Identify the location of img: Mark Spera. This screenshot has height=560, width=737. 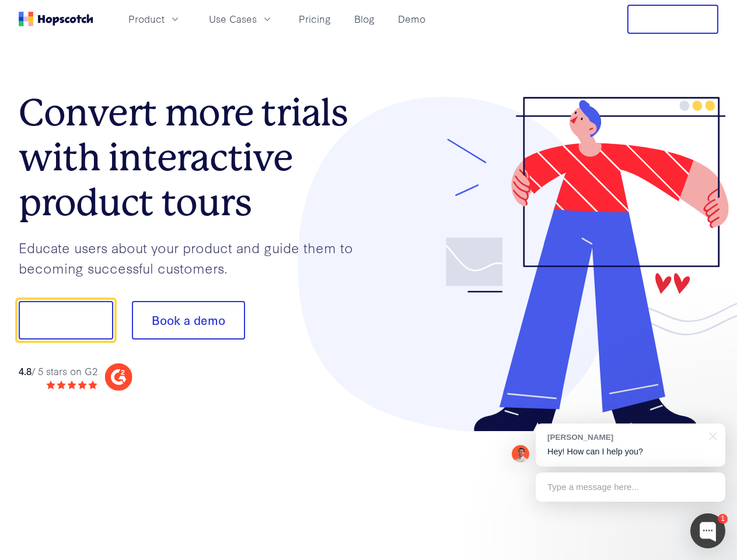
(521, 454).